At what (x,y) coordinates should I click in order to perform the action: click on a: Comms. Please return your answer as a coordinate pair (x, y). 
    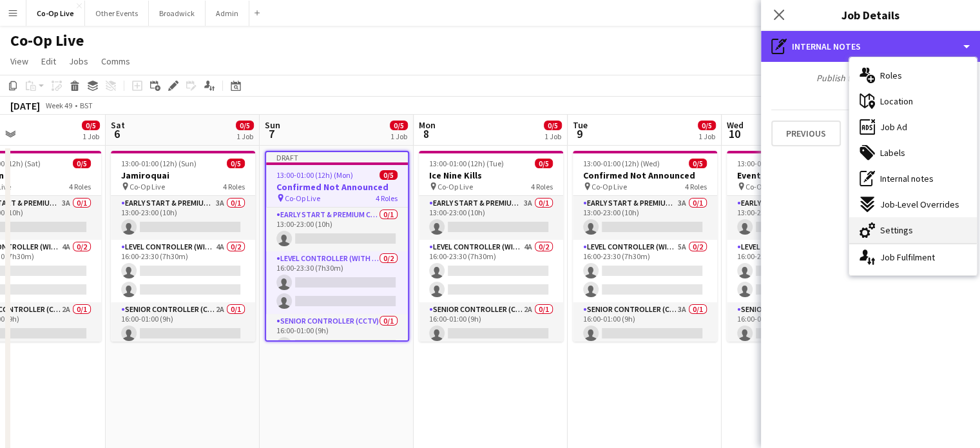
    Looking at the image, I should click on (115, 61).